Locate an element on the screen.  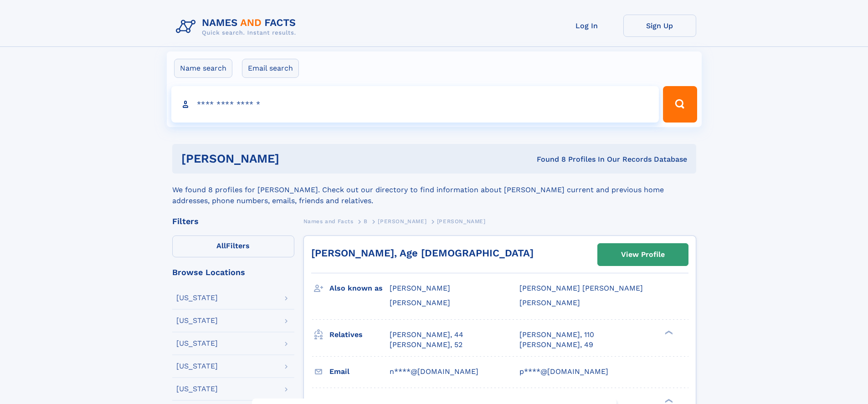
h3: Relatives is located at coordinates (359, 334).